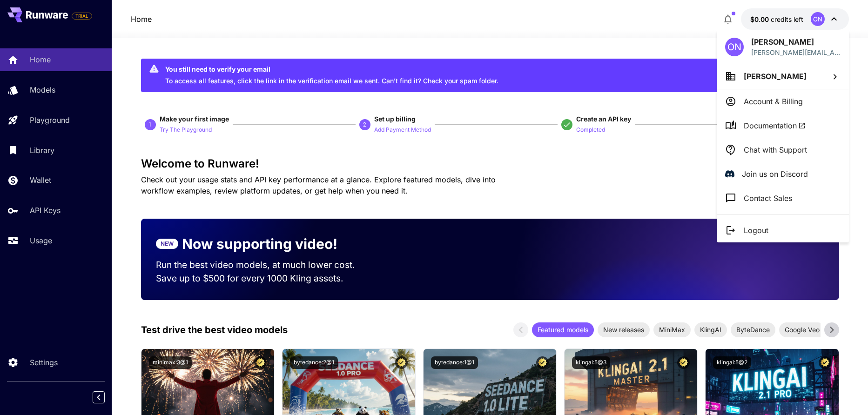 The image size is (868, 415). What do you see at coordinates (756, 231) in the screenshot?
I see `p: Logout` at bounding box center [756, 231].